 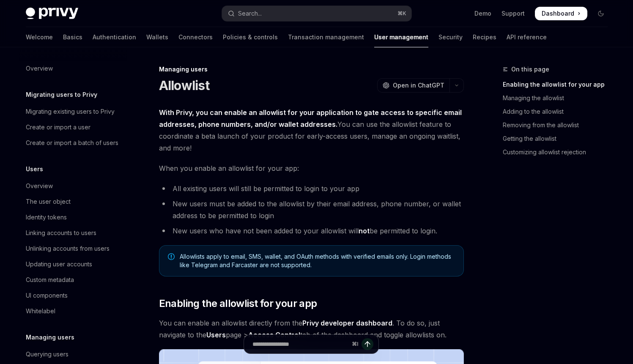 What do you see at coordinates (311, 168) in the screenshot?
I see `span: When you enable an allowlist for your app:` at bounding box center [311, 168].